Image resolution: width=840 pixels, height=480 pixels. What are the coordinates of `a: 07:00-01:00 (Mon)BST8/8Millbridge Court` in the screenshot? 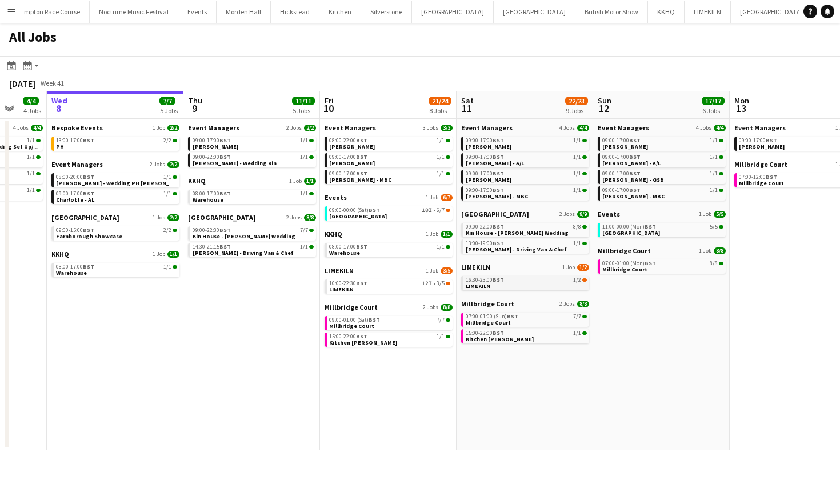 It's located at (663, 266).